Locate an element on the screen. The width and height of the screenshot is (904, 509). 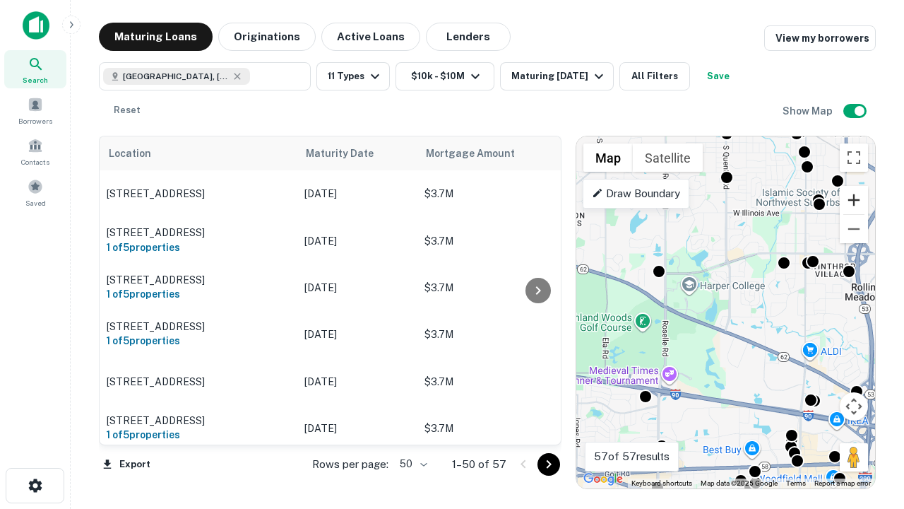
button: Export is located at coordinates (126, 464).